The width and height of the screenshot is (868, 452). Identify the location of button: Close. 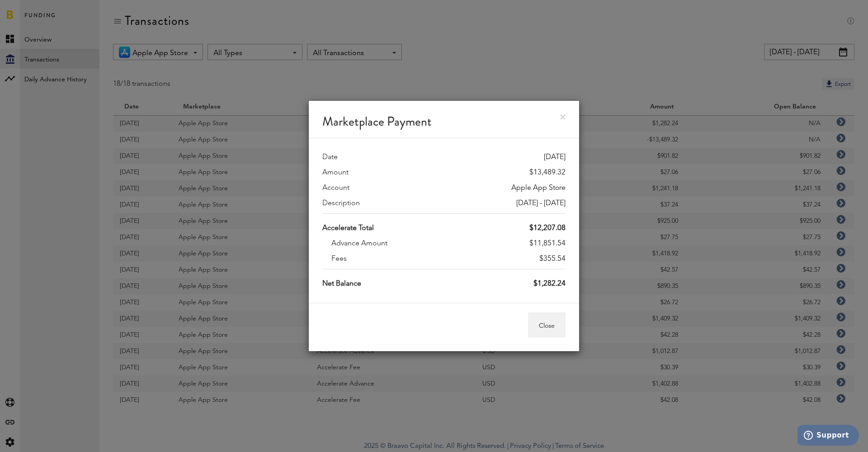
(546, 325).